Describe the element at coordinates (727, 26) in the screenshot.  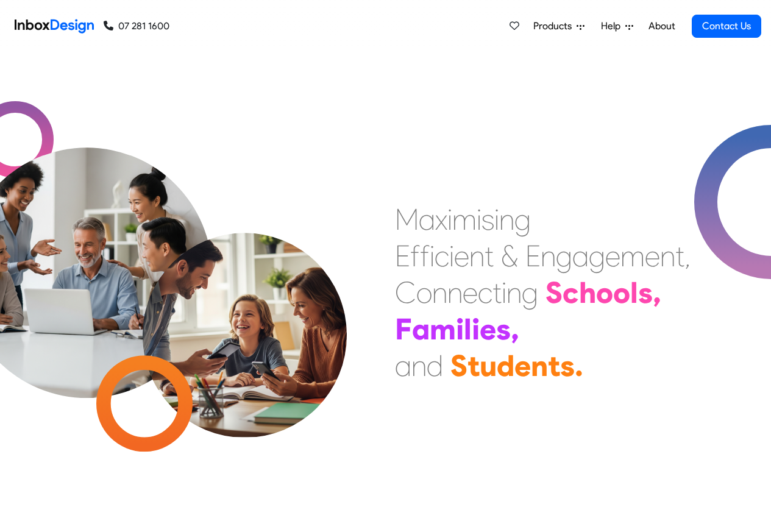
I see `a: Contact Us` at that location.